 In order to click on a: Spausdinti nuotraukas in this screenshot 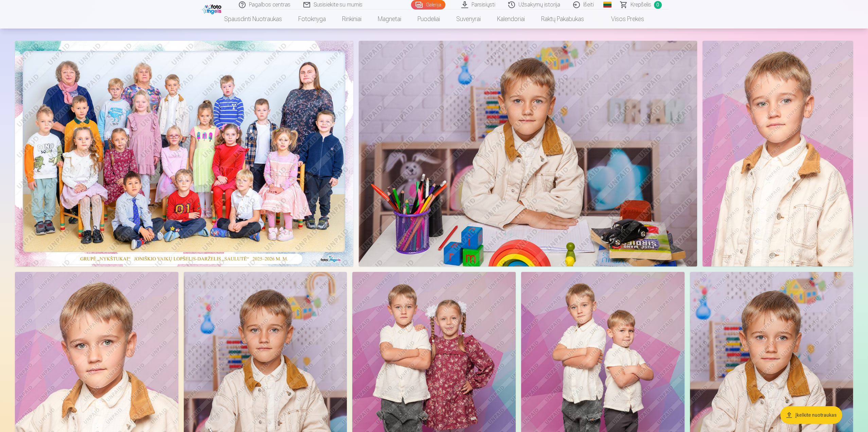, I will do `click(253, 19)`.